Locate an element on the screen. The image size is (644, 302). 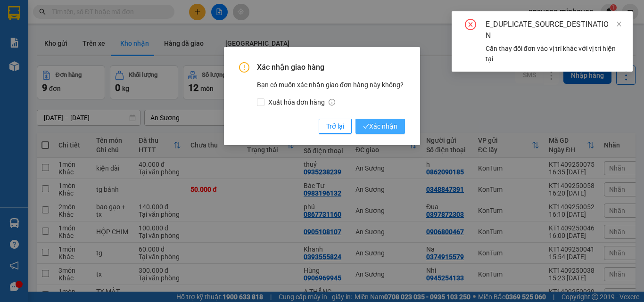
div: E_DUPLICATE_SOURCE_DESTINATION is located at coordinates (553, 30).